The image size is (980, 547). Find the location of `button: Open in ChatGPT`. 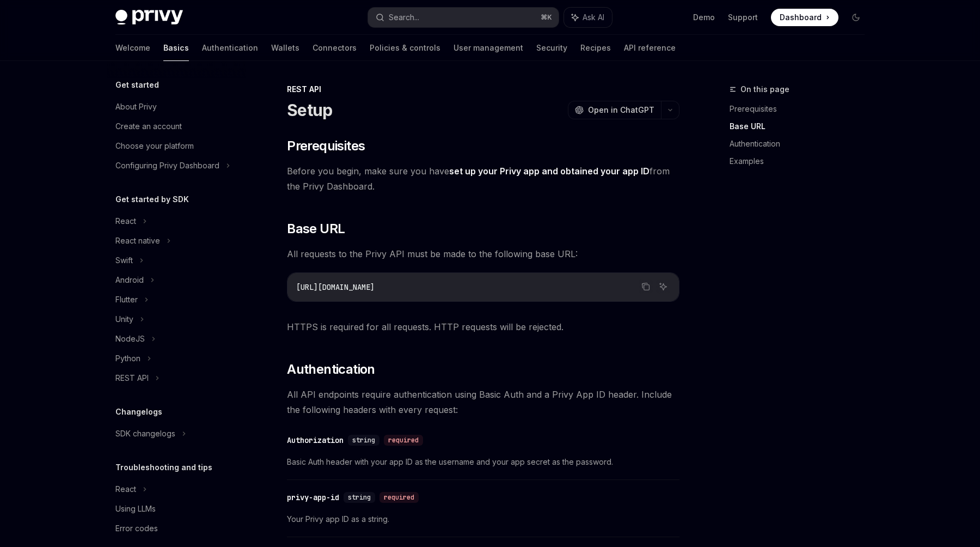

button: Open in ChatGPT is located at coordinates (614, 110).